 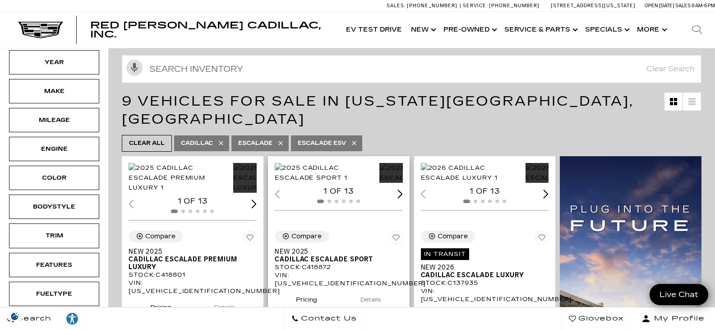 I want to click on div: MileageMileage, so click(x=54, y=120).